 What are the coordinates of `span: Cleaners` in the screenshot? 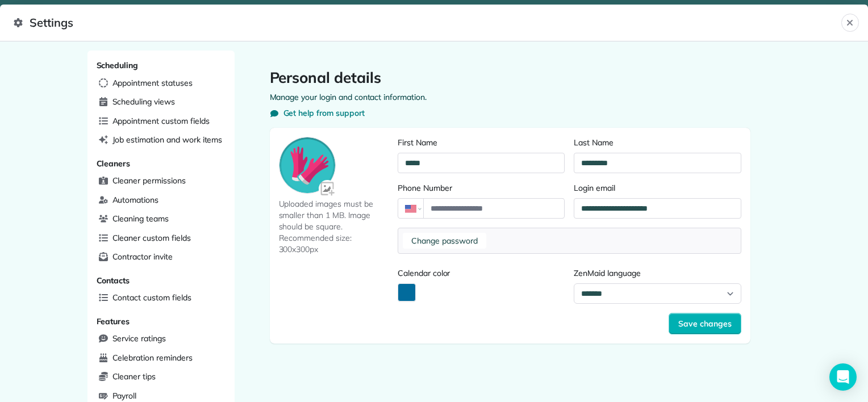 It's located at (114, 163).